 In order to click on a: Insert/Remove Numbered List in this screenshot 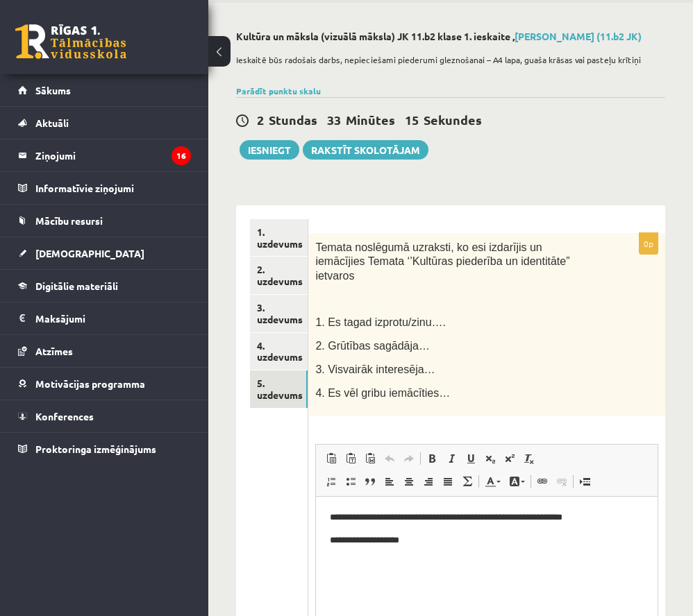, I will do `click(331, 481)`.